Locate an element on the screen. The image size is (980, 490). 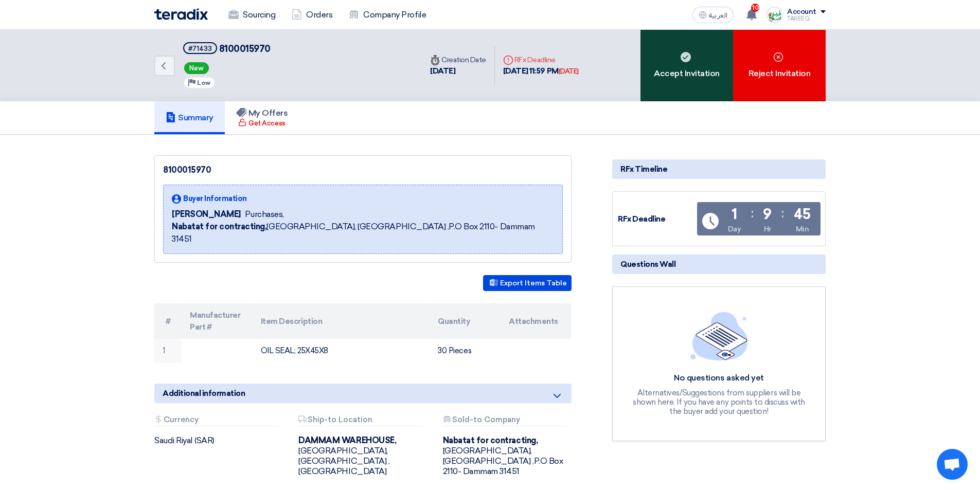
div: TAREEQ is located at coordinates (806, 18).